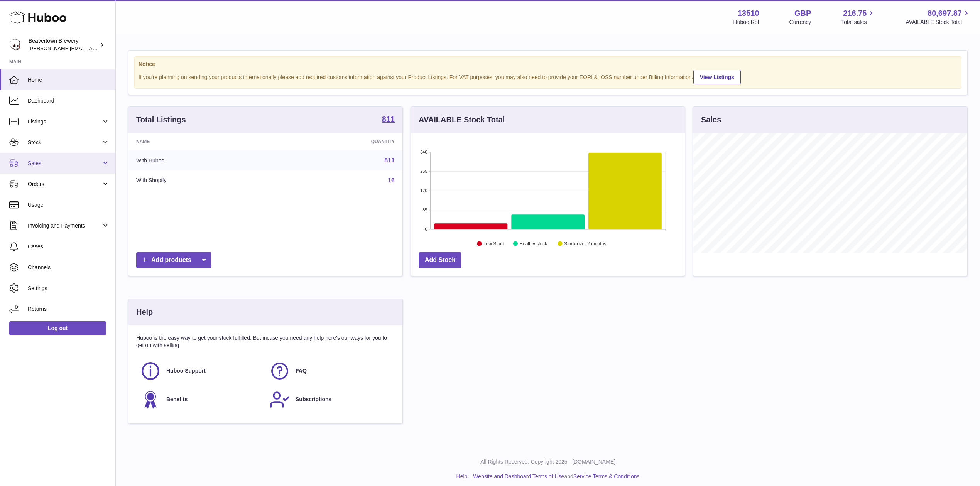 The image size is (980, 486). Describe the element at coordinates (64, 45) in the screenshot. I see `div: Beavertown Brewery` at that location.